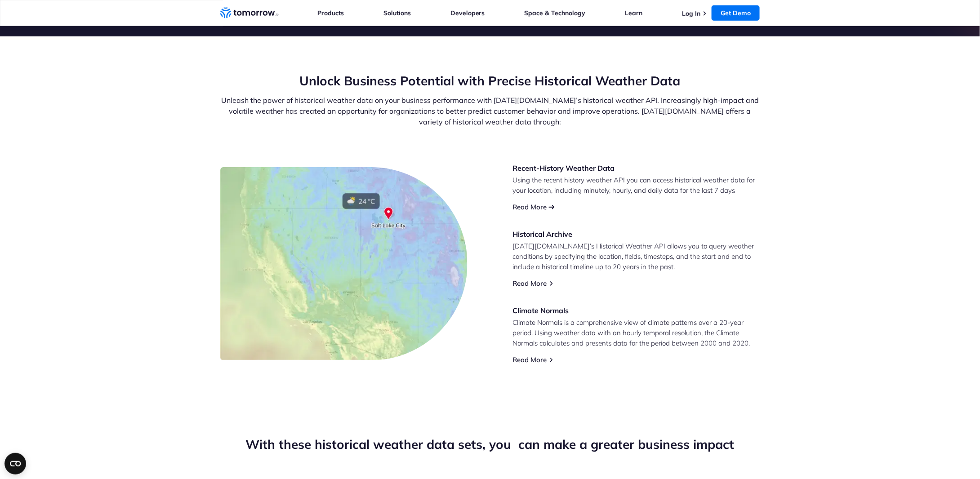 This screenshot has width=980, height=479. Describe the element at coordinates (691, 14) in the screenshot. I see `a: Log In` at that location.